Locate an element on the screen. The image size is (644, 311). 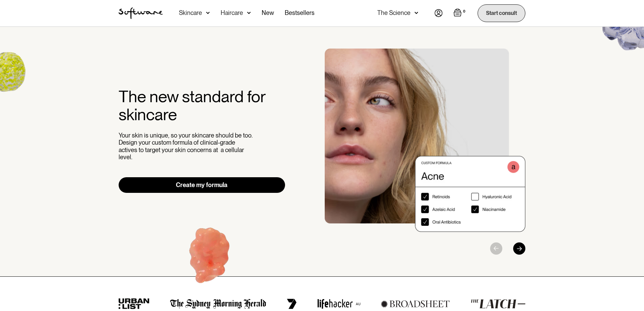
div: Next slide is located at coordinates (519, 248).